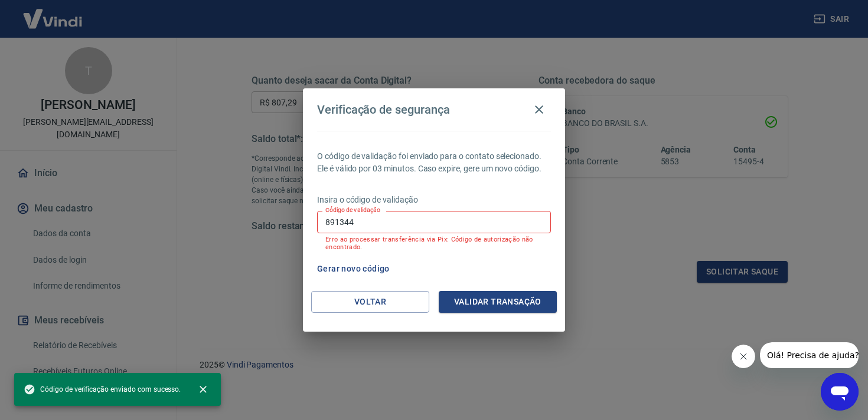 The width and height of the screenshot is (868, 420). Describe the element at coordinates (353, 269) in the screenshot. I see `button: Gerar novo código` at that location.